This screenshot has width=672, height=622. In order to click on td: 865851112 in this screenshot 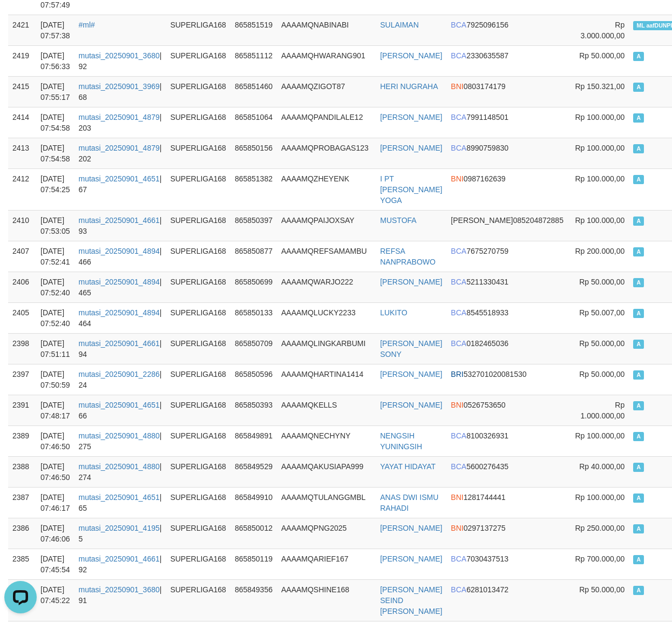, I will do `click(253, 61)`.